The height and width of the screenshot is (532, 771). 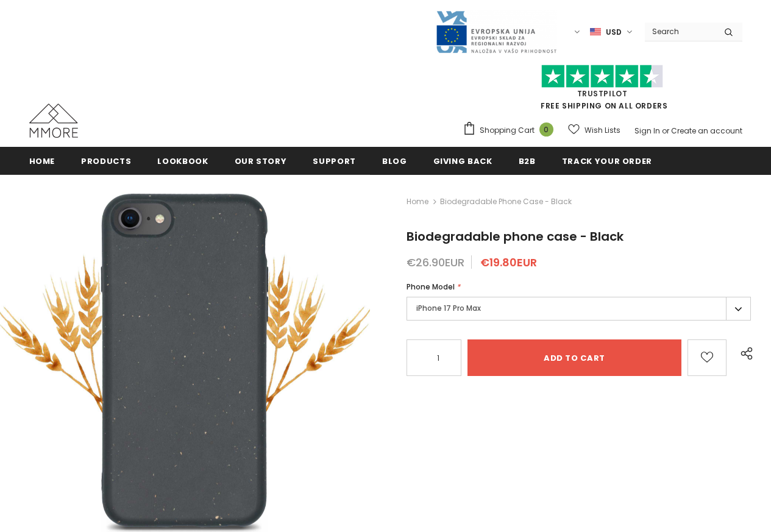 I want to click on span: Blog, so click(x=394, y=160).